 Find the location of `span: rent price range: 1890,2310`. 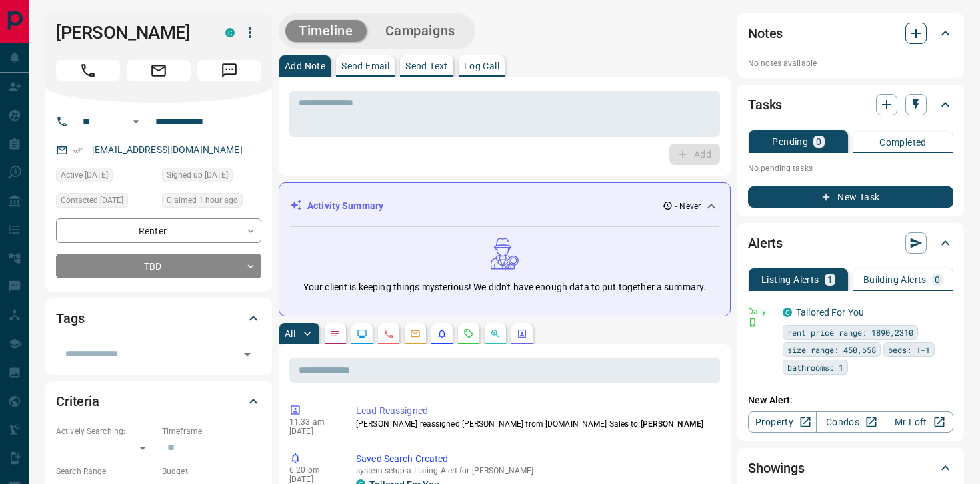

span: rent price range: 1890,2310 is located at coordinates (850, 332).